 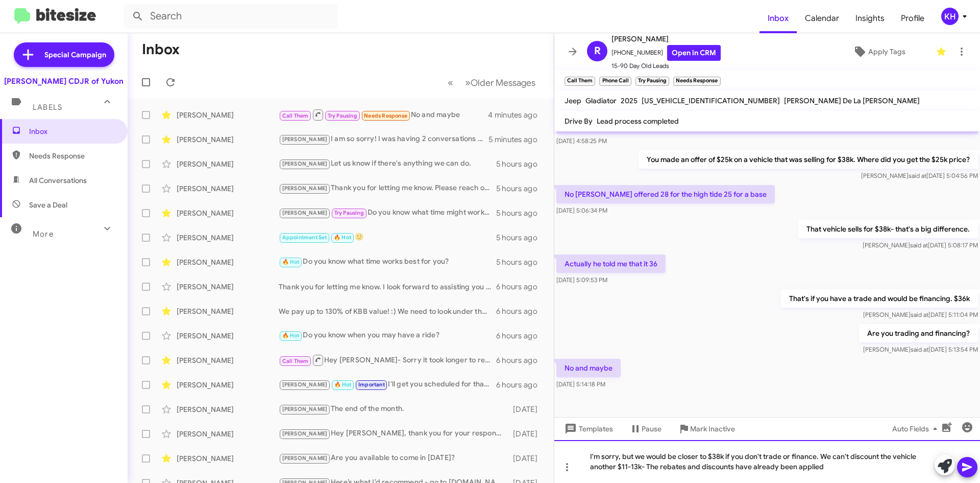 I want to click on div: 4 minutes ago, so click(x=516, y=115).